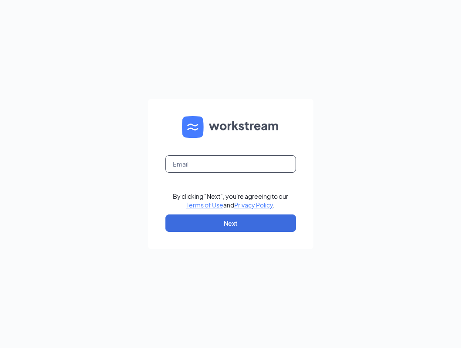 The height and width of the screenshot is (348, 461). What do you see at coordinates (231, 223) in the screenshot?
I see `button: Next` at bounding box center [231, 223].